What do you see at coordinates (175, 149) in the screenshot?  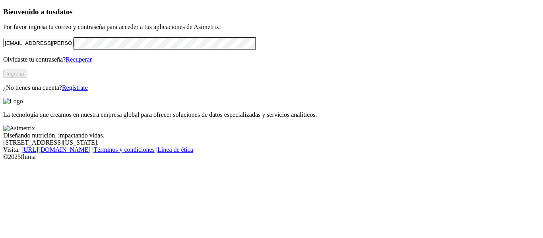 I see `a: Línea de ética` at bounding box center [175, 149].